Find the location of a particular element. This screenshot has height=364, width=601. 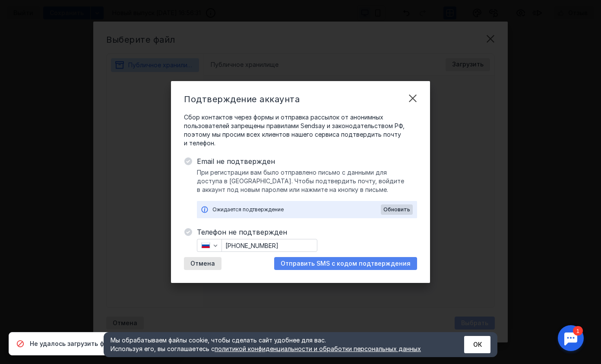

span: Обновить is located at coordinates (397, 210).